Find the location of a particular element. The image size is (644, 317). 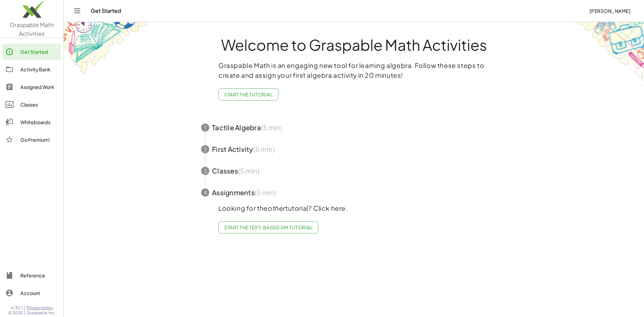

span: © 2025 is located at coordinates (15, 313).